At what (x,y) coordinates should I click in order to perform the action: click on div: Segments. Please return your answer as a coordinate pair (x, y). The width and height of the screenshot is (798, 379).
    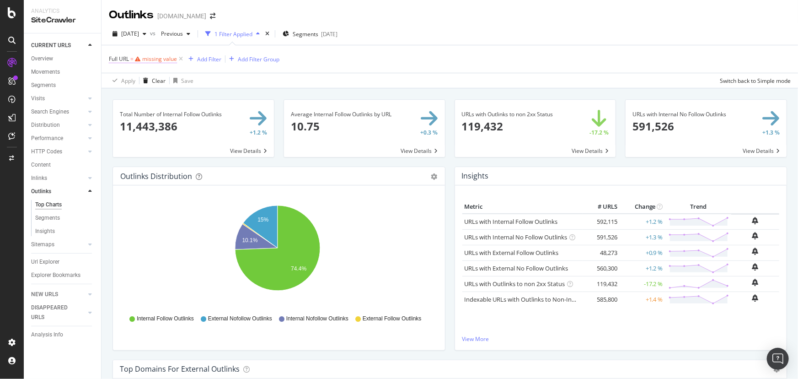
    Looking at the image, I should click on (48, 218).